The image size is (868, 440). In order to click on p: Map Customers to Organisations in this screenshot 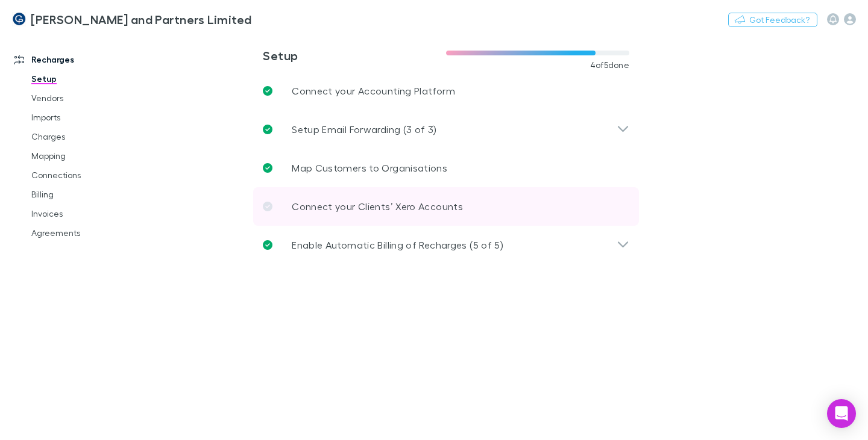, I will do `click(369, 168)`.